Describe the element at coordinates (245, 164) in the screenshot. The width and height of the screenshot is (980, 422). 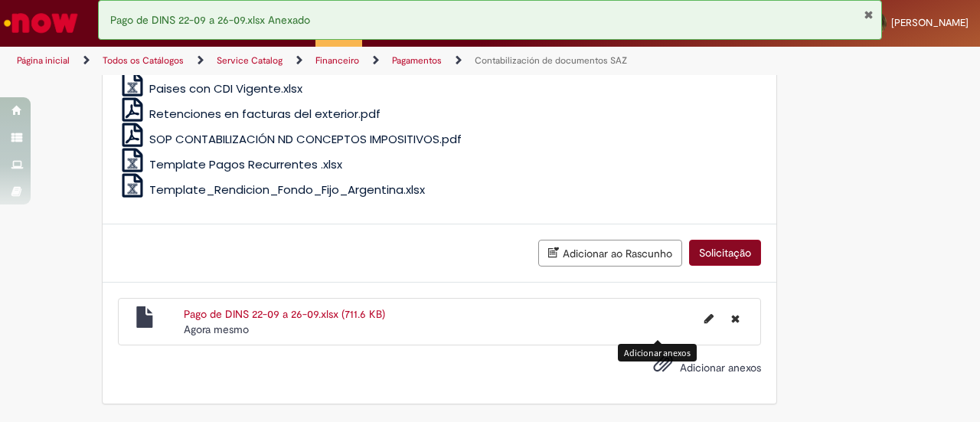
I see `span: Template Pagos Recurrentes .xlsx` at that location.